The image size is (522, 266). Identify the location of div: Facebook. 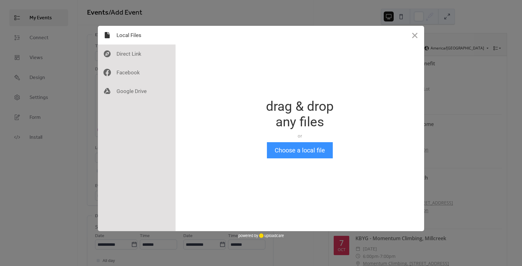
(137, 72).